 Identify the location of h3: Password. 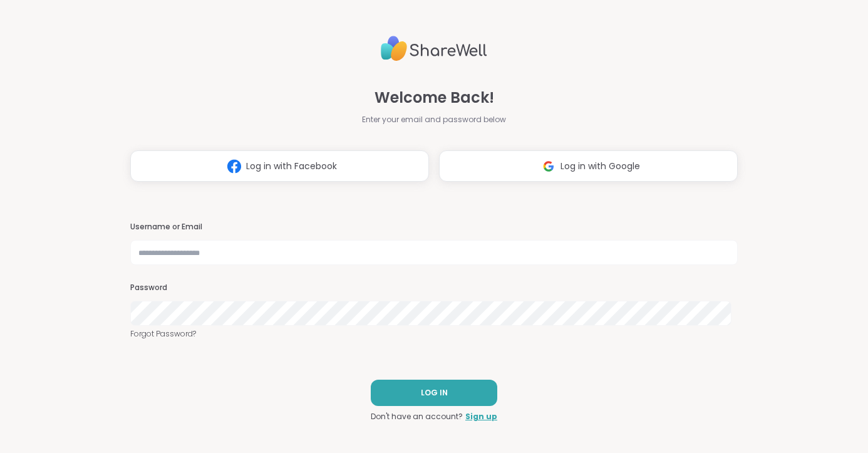
(434, 288).